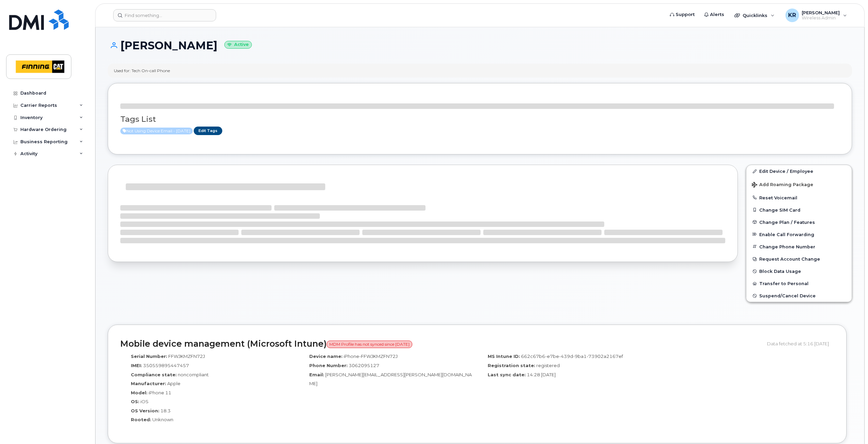  I want to click on span: iPhone 11, so click(160, 392).